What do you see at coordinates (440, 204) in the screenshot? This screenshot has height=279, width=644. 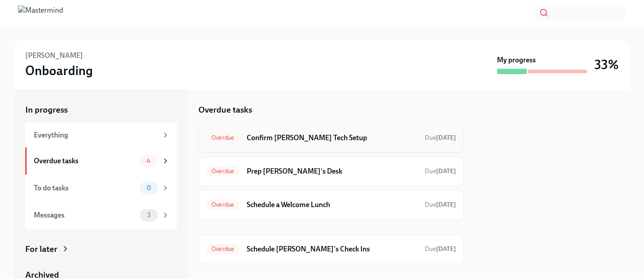 I see `span: August 6th, 2025 09:00` at bounding box center [440, 204].